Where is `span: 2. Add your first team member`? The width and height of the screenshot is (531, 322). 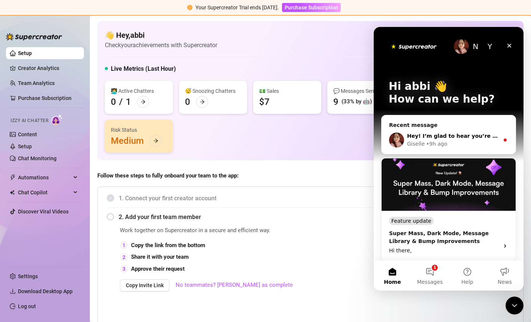 span: 2. Add your first team member is located at coordinates (316, 217).